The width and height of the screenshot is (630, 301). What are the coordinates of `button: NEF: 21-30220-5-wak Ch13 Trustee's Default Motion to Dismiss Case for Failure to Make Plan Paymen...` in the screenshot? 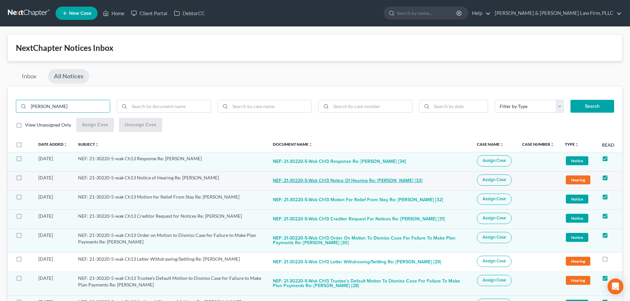 It's located at (369, 284).